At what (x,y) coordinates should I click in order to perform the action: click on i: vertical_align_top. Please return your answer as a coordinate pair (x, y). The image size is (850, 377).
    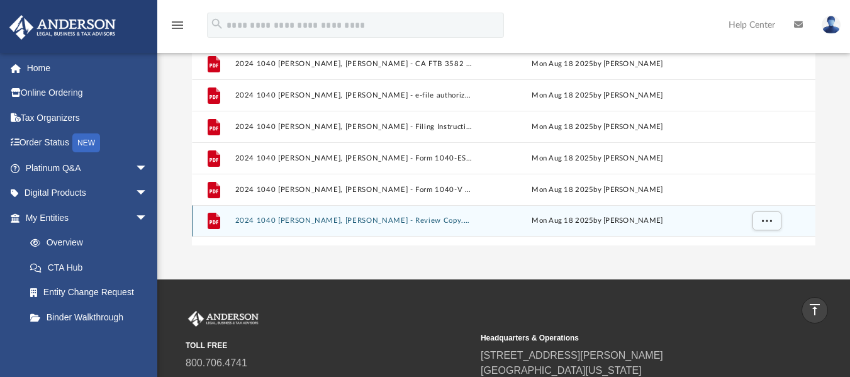
    Looking at the image, I should click on (815, 310).